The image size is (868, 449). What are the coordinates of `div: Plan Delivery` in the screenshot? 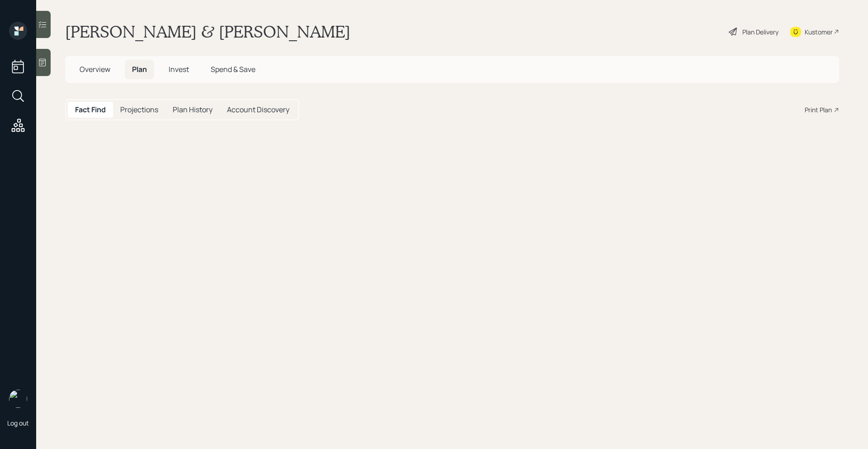 It's located at (761, 32).